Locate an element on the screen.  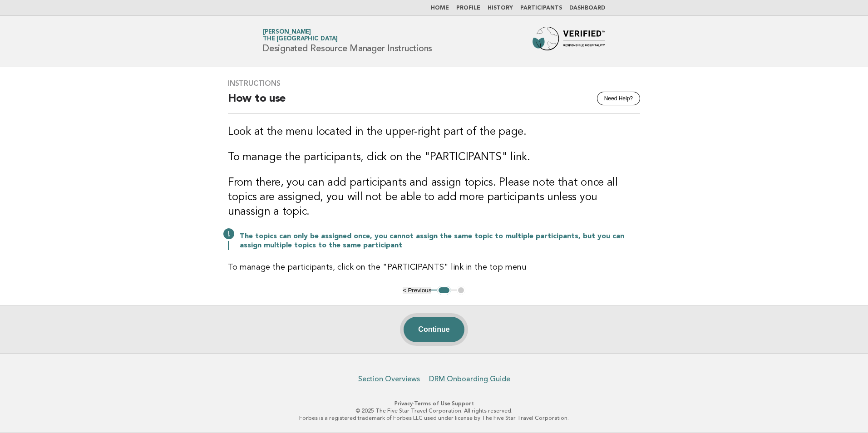
h3: To manage the participants, click on the "PARTICIPANTS" link. is located at coordinates (434, 158).